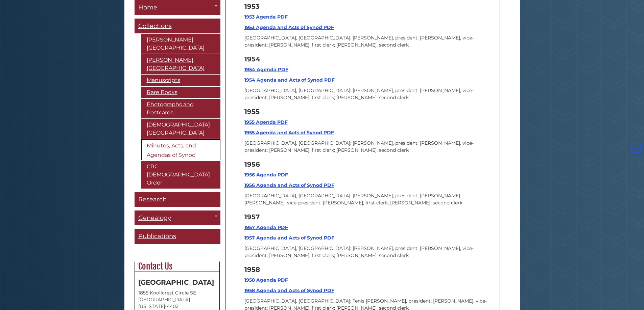 The width and height of the screenshot is (644, 310). I want to click on span: Research, so click(153, 199).